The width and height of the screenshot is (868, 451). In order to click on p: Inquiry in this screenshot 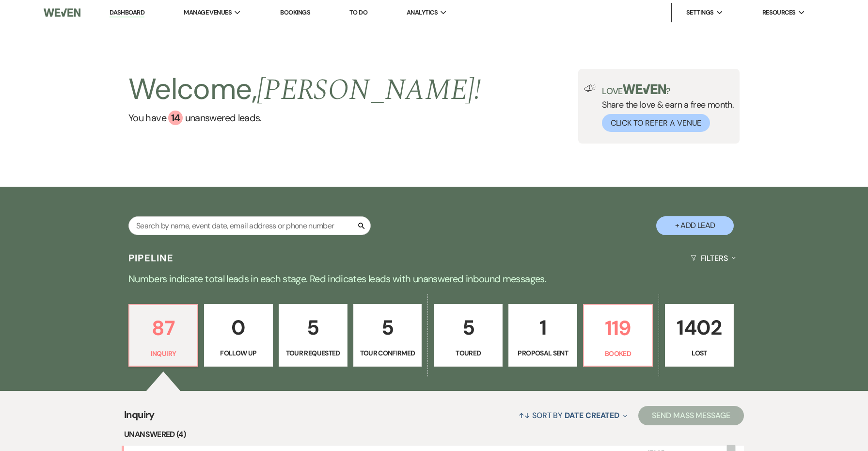, I will do `click(164, 354)`.